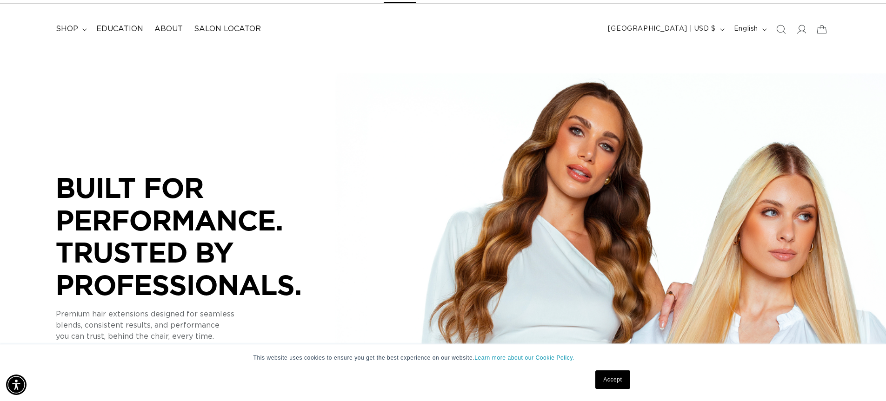 This screenshot has width=886, height=401. Describe the element at coordinates (227, 29) in the screenshot. I see `a: Salon Locator` at that location.